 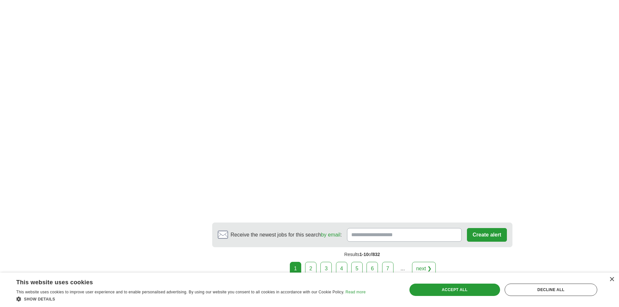 What do you see at coordinates (40, 299) in the screenshot?
I see `span: Show details` at bounding box center [40, 299].